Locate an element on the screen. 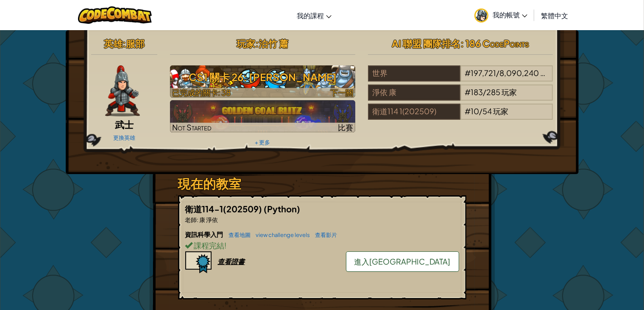 The image size is (644, 310). a: 我的課程 is located at coordinates (314, 15).